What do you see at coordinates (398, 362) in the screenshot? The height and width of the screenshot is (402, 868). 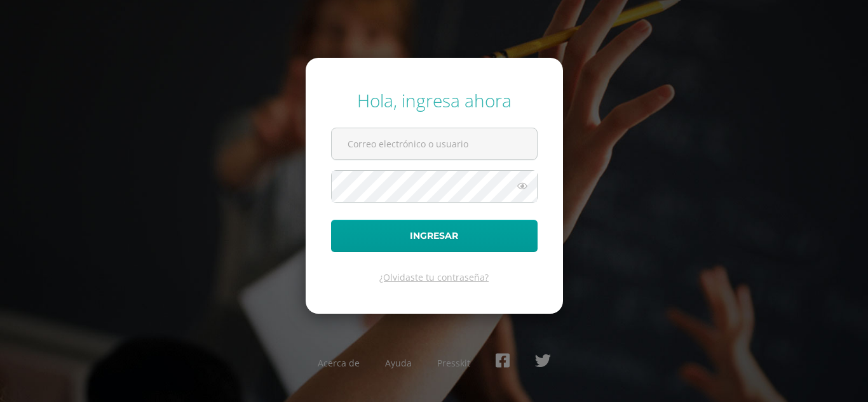 I see `a: Ayuda` at bounding box center [398, 362].